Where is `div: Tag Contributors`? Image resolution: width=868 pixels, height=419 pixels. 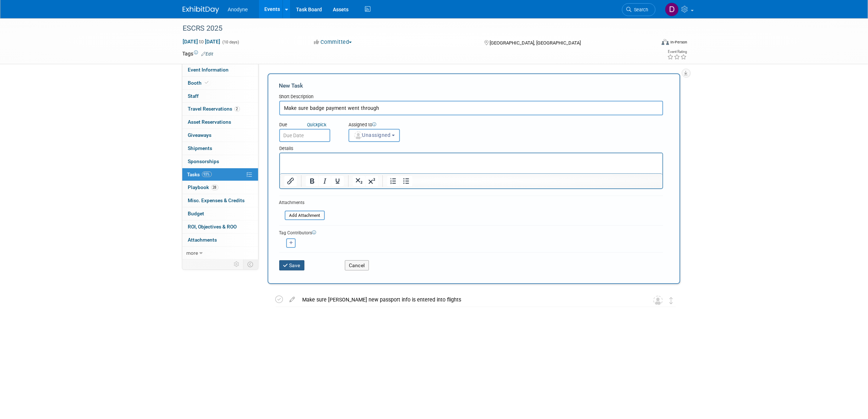 div: Tag Contributors is located at coordinates (471, 232).